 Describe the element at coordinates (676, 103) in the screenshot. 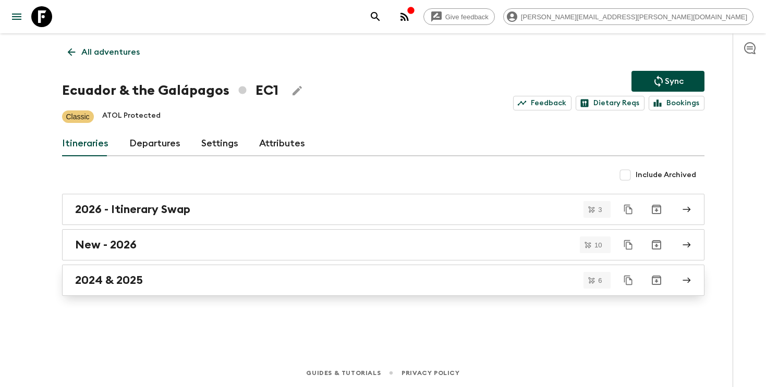

I see `a: Bookings` at that location.